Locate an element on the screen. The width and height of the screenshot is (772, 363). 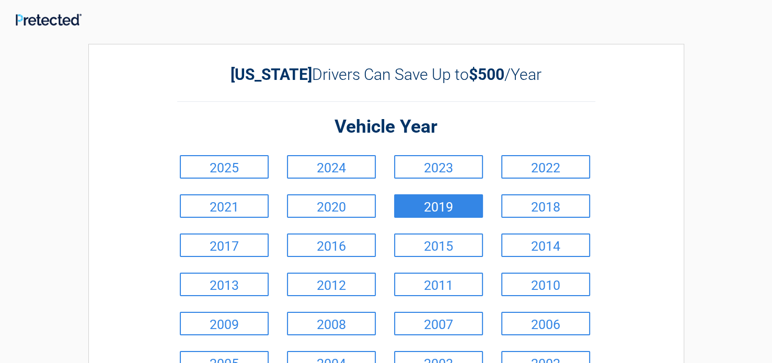
a: 2024 is located at coordinates (332, 167).